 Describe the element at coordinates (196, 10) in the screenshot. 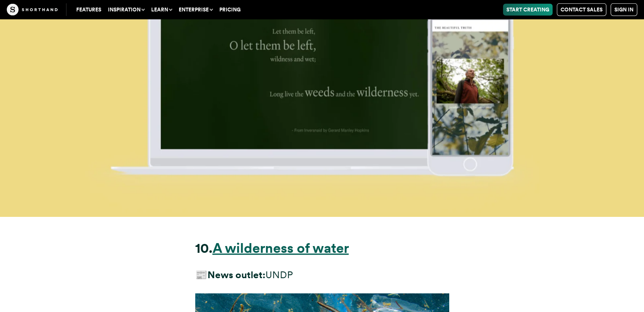

I see `button: Enterprise` at that location.